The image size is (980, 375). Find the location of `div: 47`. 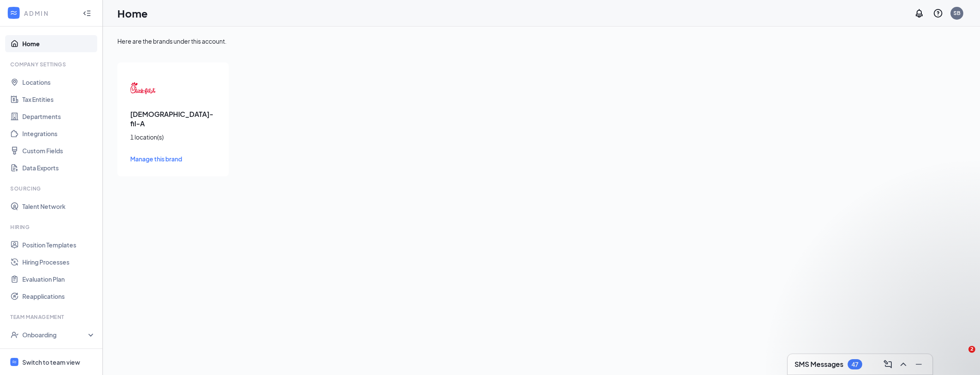

div: 47 is located at coordinates (855, 365).